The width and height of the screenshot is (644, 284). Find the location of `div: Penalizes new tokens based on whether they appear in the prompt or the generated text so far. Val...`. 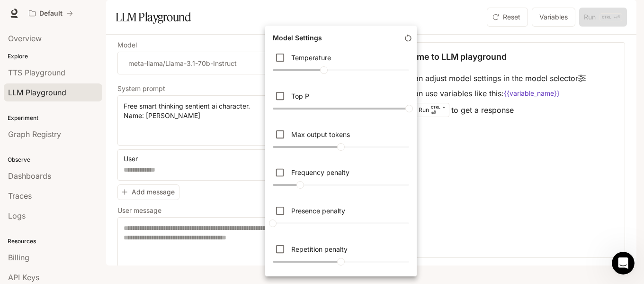

div: Penalizes new tokens based on whether they appear in the prompt or the generated text so far. Val... is located at coordinates (341, 255).